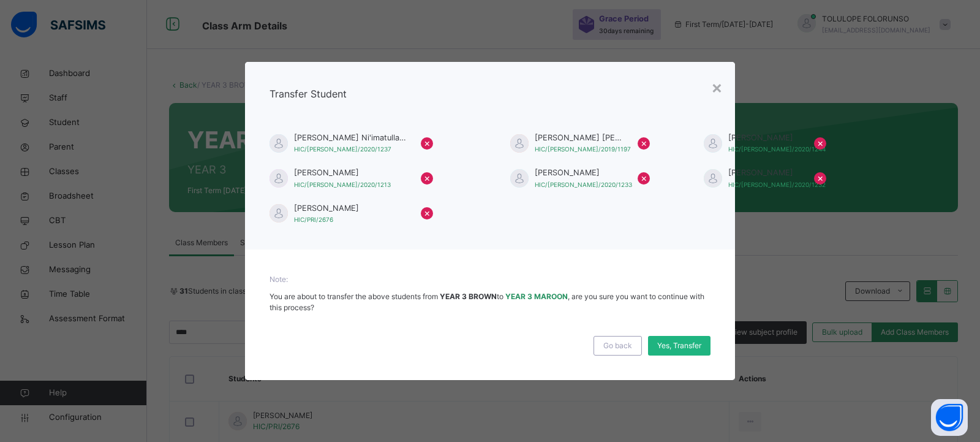 The width and height of the screenshot is (980, 442). What do you see at coordinates (679, 346) in the screenshot?
I see `span: Yes, Transfer` at bounding box center [679, 346].